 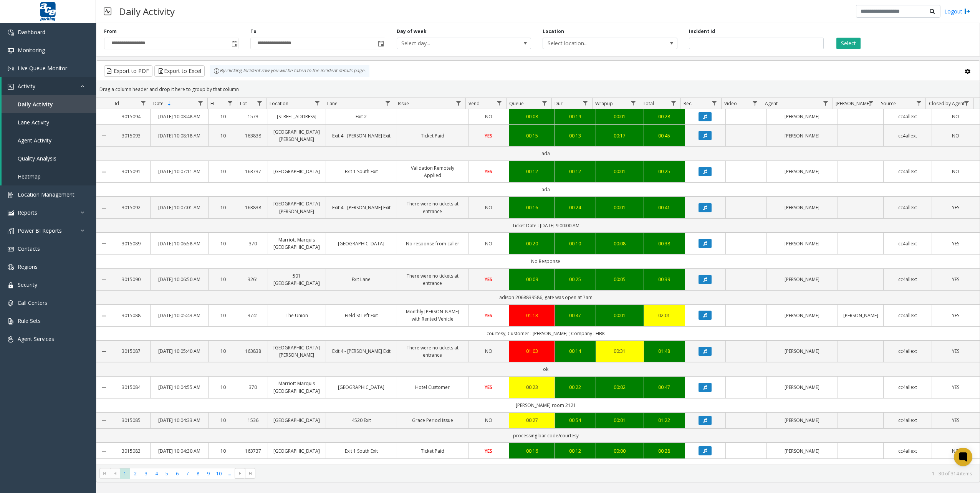 What do you see at coordinates (848, 44) in the screenshot?
I see `button: Select` at bounding box center [848, 44].